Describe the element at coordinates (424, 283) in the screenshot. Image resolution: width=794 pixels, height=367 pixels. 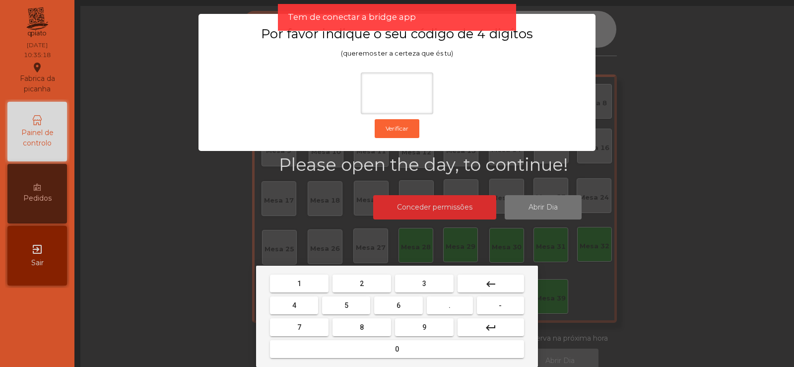
I see `span: 3` at that location.